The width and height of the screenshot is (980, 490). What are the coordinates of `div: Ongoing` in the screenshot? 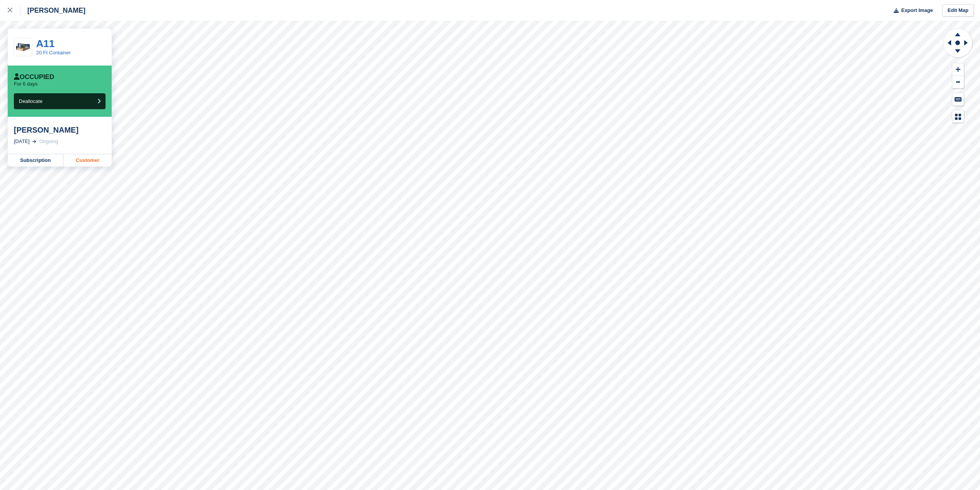 It's located at (48, 142).